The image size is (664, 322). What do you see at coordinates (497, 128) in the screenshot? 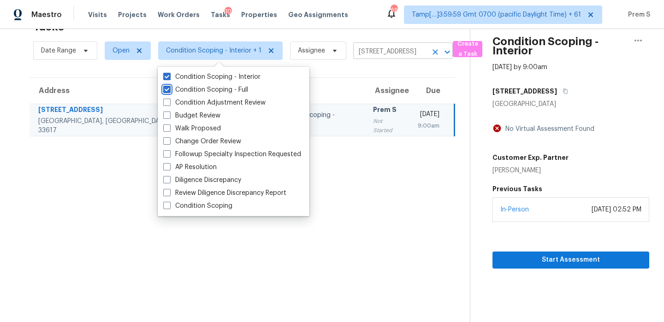
I see `img: Artifact Not Present Icon` at bounding box center [497, 128].